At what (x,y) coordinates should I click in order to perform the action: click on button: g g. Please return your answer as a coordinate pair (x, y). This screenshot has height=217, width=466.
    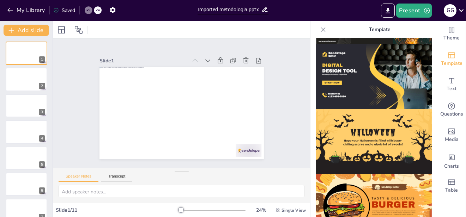
    Looking at the image, I should click on (450, 11).